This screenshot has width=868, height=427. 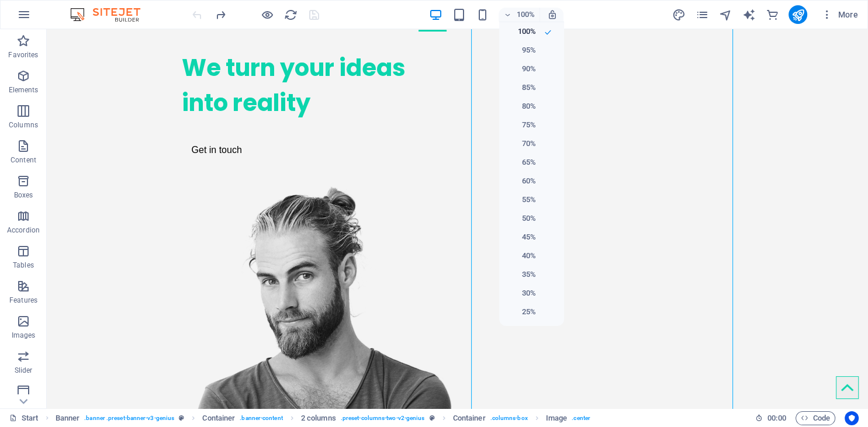 What do you see at coordinates (521, 293) in the screenshot?
I see `h6: 30%` at bounding box center [521, 293].